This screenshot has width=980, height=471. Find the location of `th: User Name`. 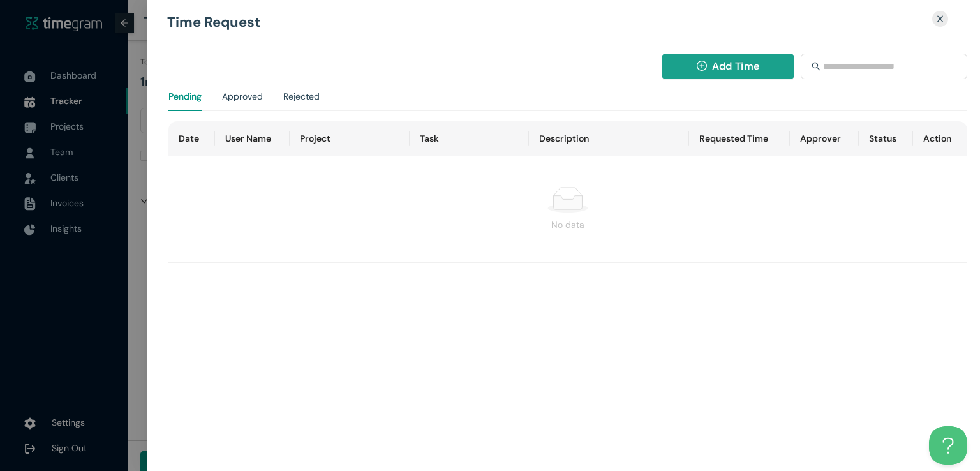

th: User Name is located at coordinates (252, 138).